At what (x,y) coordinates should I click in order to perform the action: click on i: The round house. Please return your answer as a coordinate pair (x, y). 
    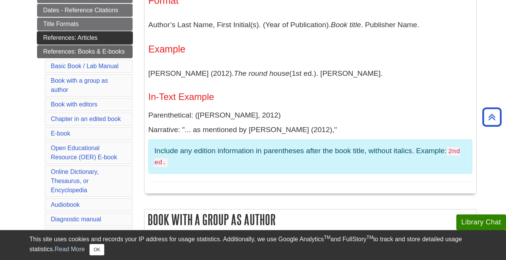
    Looking at the image, I should click on (261, 73).